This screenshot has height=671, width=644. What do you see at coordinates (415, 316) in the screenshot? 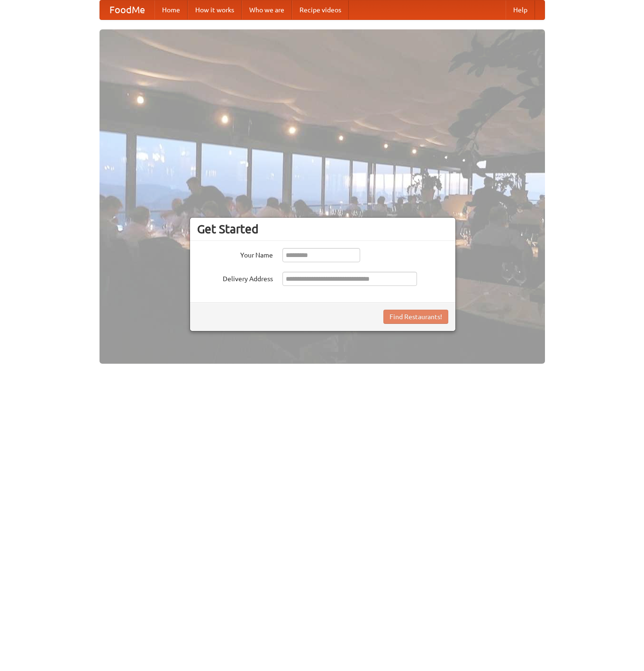
I see `button: Find Restaurants!` at bounding box center [415, 316].